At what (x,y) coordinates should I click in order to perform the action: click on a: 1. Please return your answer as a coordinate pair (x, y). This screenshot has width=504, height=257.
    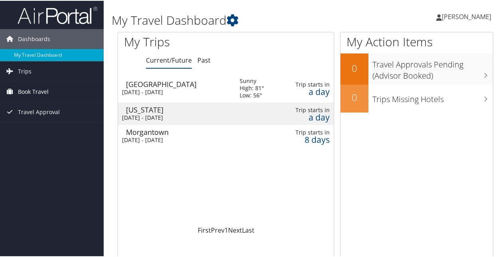
    Looking at the image, I should click on (226, 229).